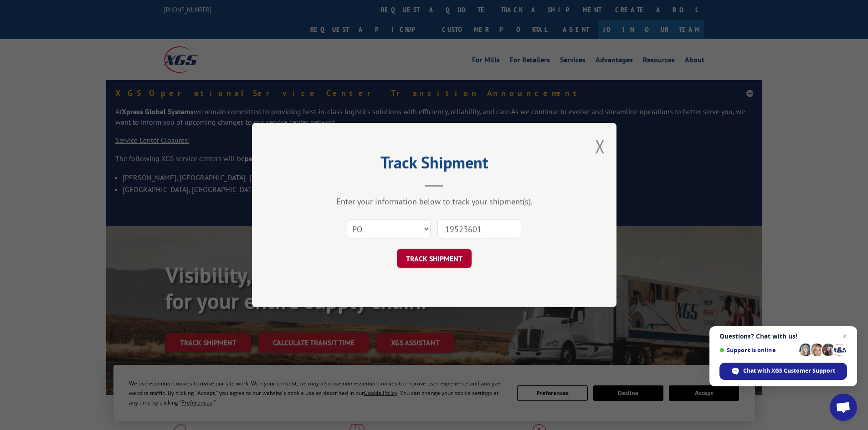  Describe the element at coordinates (434, 201) in the screenshot. I see `div: Enter your information below to track your shipment(s).` at that location.